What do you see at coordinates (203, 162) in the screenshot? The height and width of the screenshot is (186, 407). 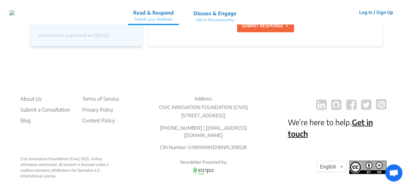 I see `p: Newsletter Powered by:` at bounding box center [203, 162].